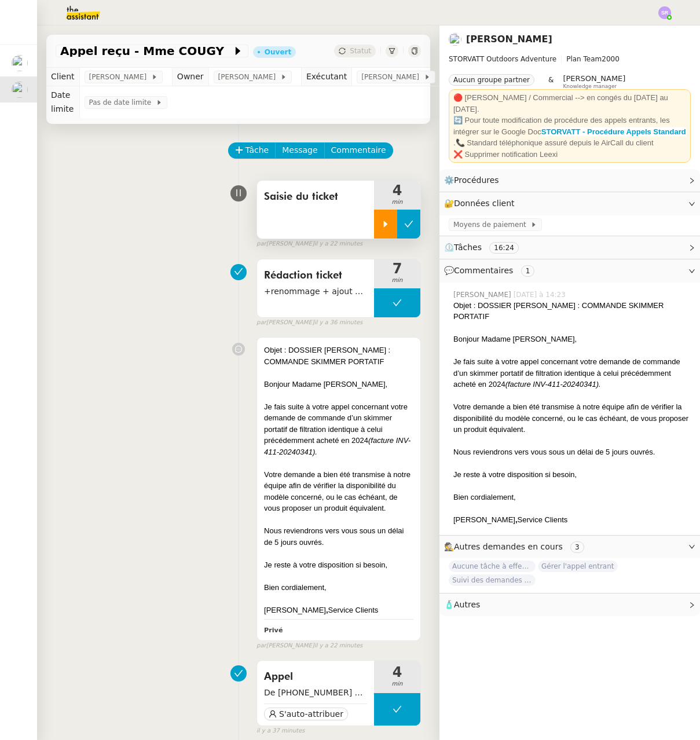 The width and height of the screenshot is (700, 740). Describe the element at coordinates (326, 77) in the screenshot. I see `td: Exécutant` at that location.